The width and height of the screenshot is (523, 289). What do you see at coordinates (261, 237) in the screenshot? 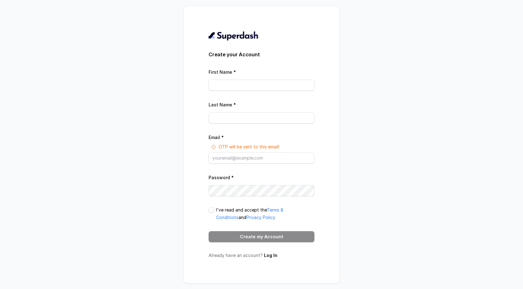
I see `button: Create my Account` at bounding box center [261, 237].